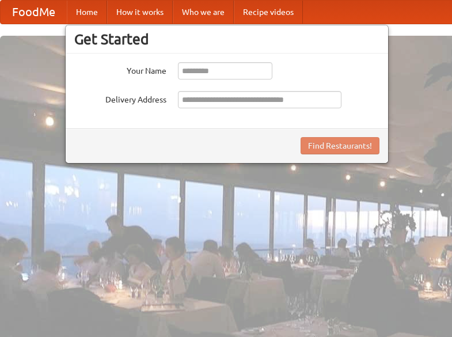 The width and height of the screenshot is (452, 337). Describe the element at coordinates (268, 12) in the screenshot. I see `a: Recipe videos` at that location.